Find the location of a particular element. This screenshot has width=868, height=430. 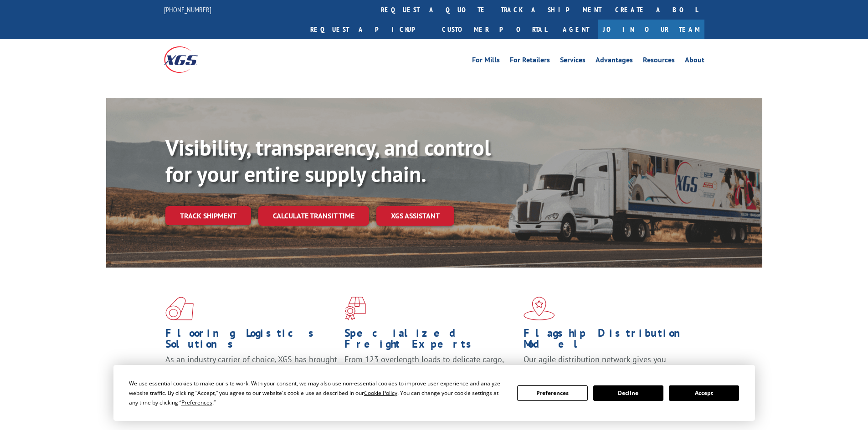

b: Visibility, transparency, and control for your entire supply chain. is located at coordinates (328, 161).